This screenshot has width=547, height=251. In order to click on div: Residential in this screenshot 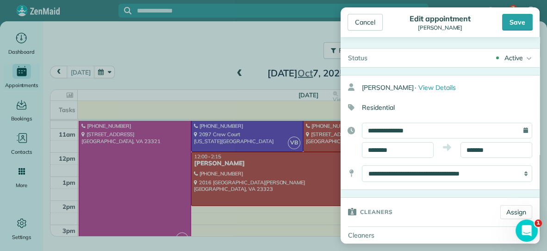, I will do `click(436, 107)`.